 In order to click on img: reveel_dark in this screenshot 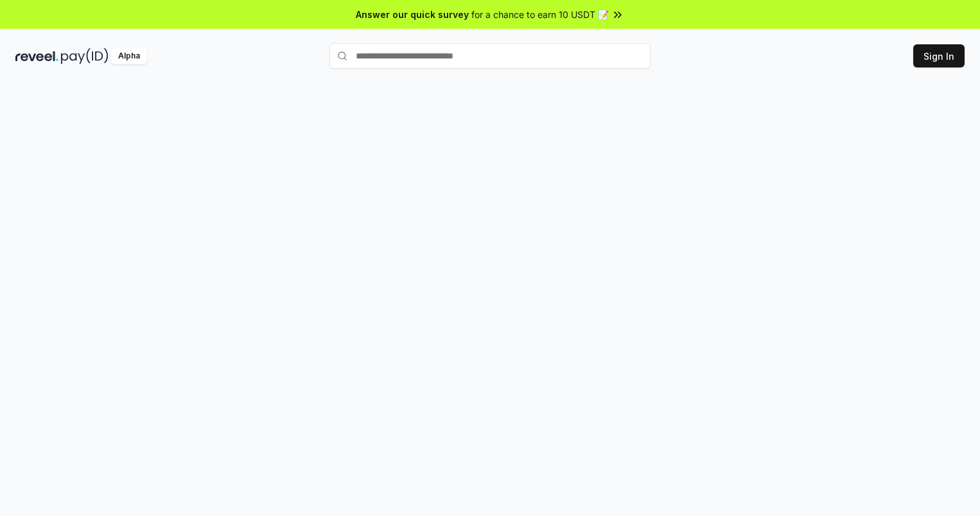, I will do `click(37, 56)`.